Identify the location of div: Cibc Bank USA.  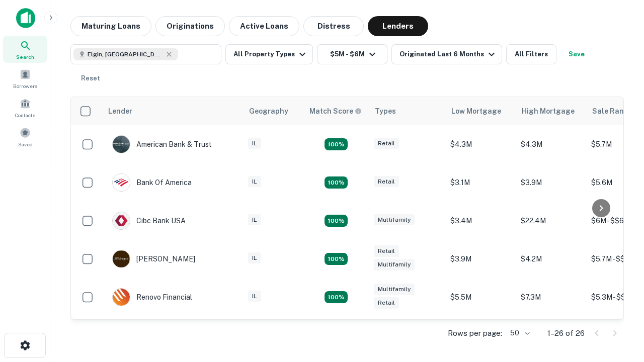
(149, 221).